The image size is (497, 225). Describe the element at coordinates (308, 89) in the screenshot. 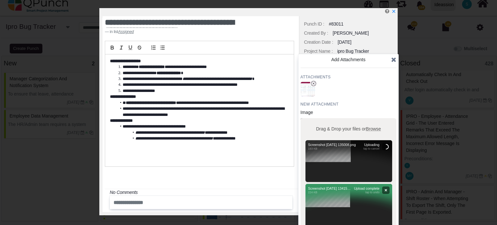

I see `button: avatar` at that location.